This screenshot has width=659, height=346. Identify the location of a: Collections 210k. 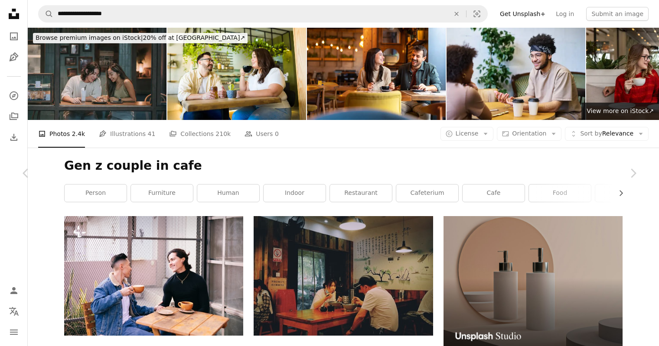
(200, 134).